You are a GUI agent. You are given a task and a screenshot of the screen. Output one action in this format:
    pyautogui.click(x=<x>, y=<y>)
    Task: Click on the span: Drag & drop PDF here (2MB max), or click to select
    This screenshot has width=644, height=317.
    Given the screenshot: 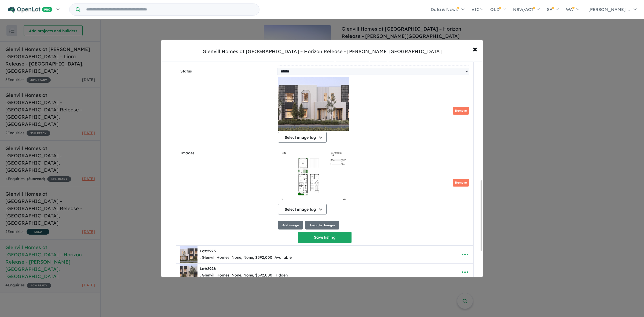 What is the action you would take?
    pyautogui.click(x=373, y=60)
    